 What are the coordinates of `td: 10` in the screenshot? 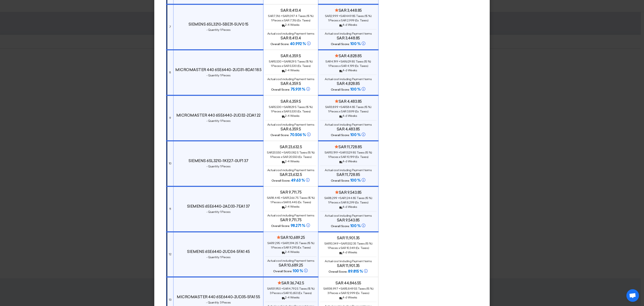 It's located at (170, 163).